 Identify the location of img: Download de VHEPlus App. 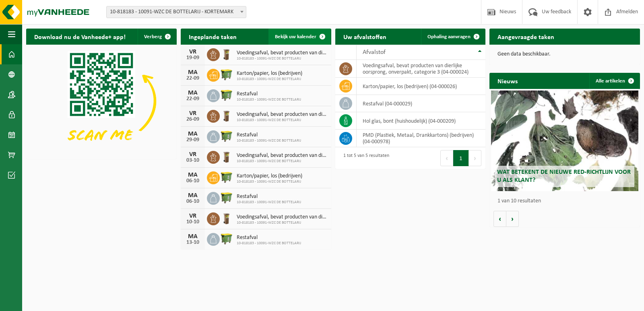
(101, 101).